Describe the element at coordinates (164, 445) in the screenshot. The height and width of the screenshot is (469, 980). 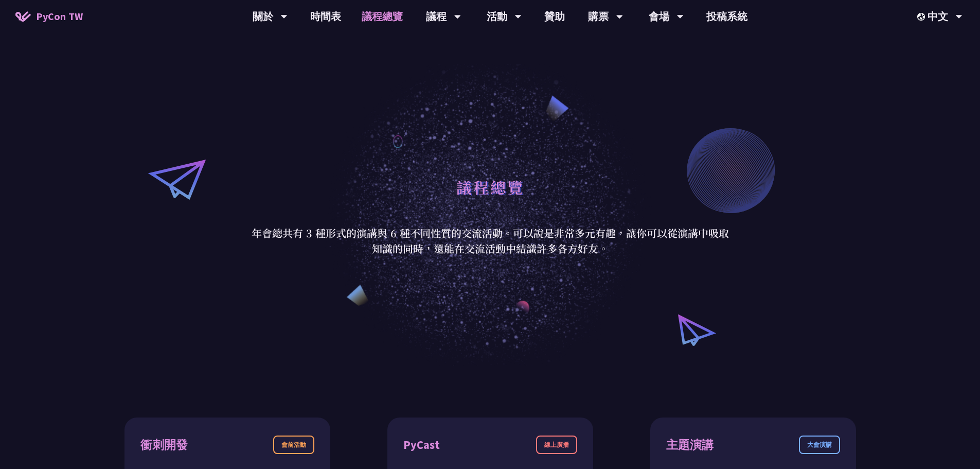
I see `div: 衝刺開發` at that location.